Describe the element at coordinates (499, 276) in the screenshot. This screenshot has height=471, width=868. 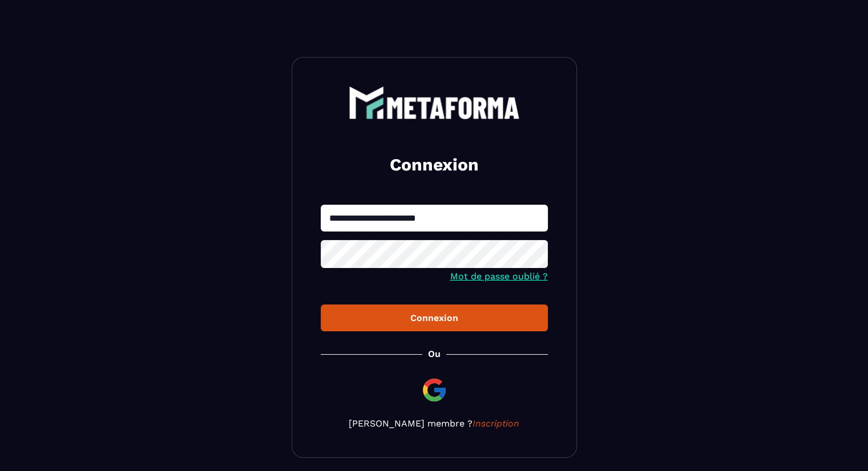
I see `a: Mot de passe oublié ?` at that location.